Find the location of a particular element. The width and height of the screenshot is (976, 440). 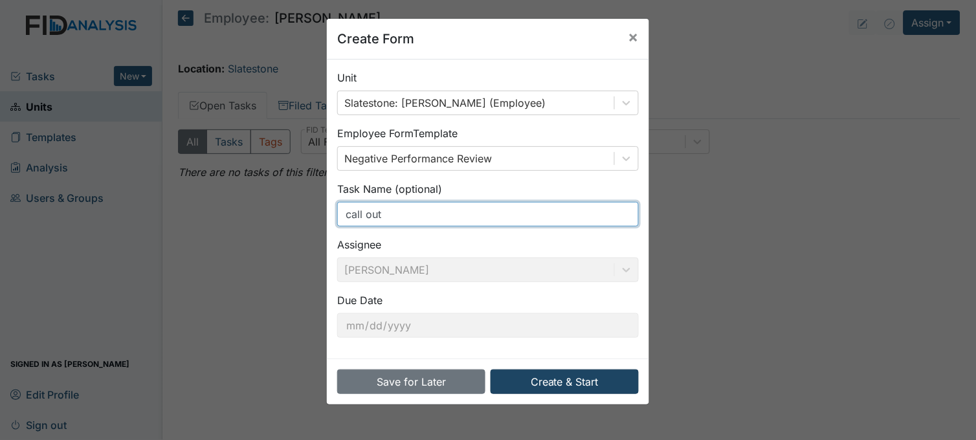

label: Assignee is located at coordinates (359, 245).